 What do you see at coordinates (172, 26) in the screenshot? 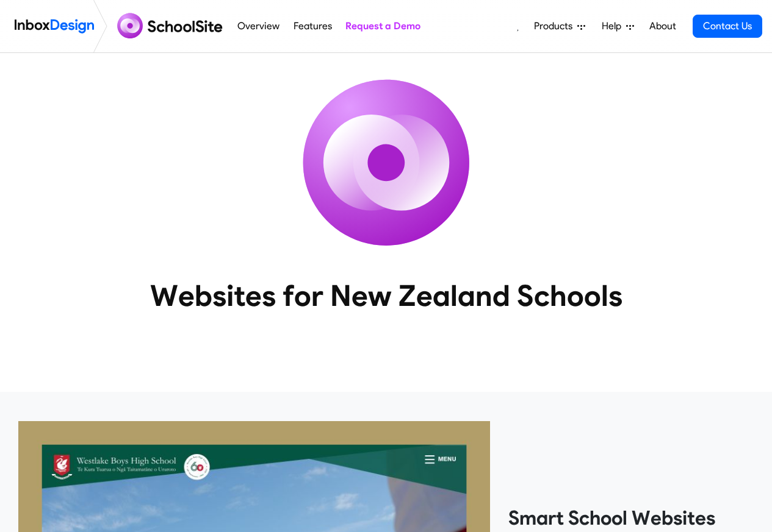
I see `img: schoolsite logo` at bounding box center [172, 26].